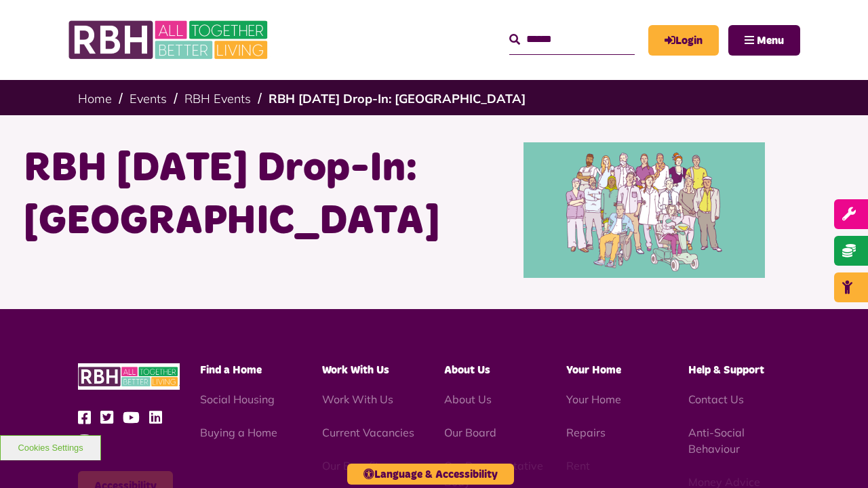 The image size is (868, 488). What do you see at coordinates (148, 98) in the screenshot?
I see `a: Events` at bounding box center [148, 98].